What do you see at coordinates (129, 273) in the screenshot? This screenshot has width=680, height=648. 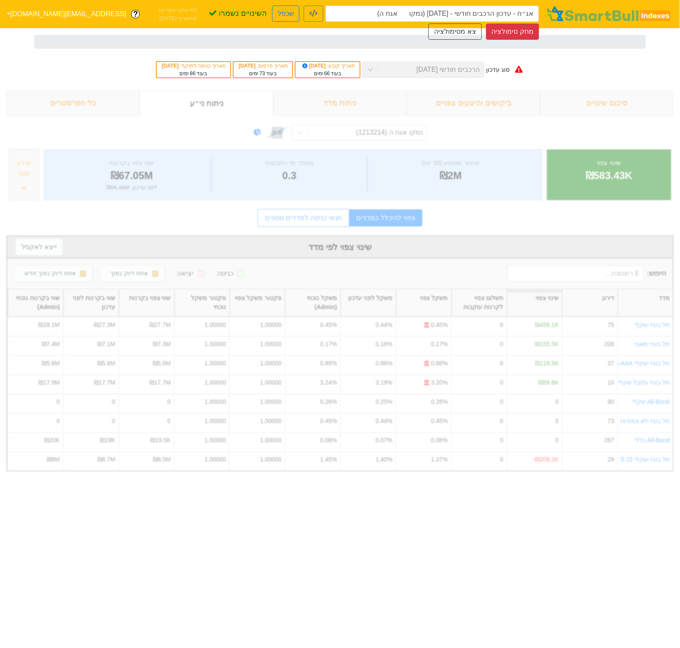 I see `div: אחוז דיוק נמוך` at bounding box center [129, 273].